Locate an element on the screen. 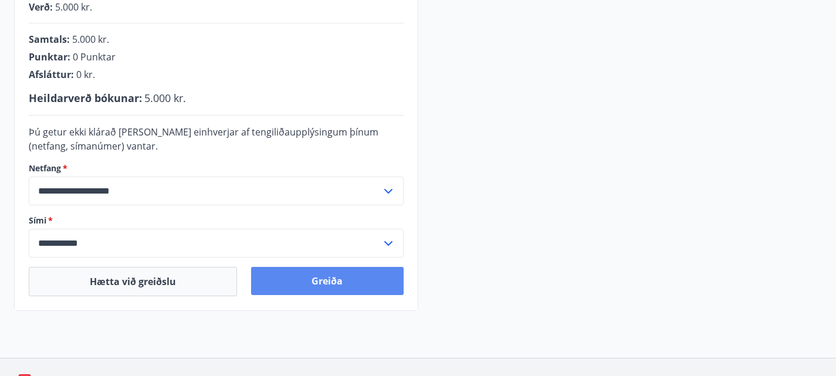  span: Heildarverð bókunar : is located at coordinates (85, 98).